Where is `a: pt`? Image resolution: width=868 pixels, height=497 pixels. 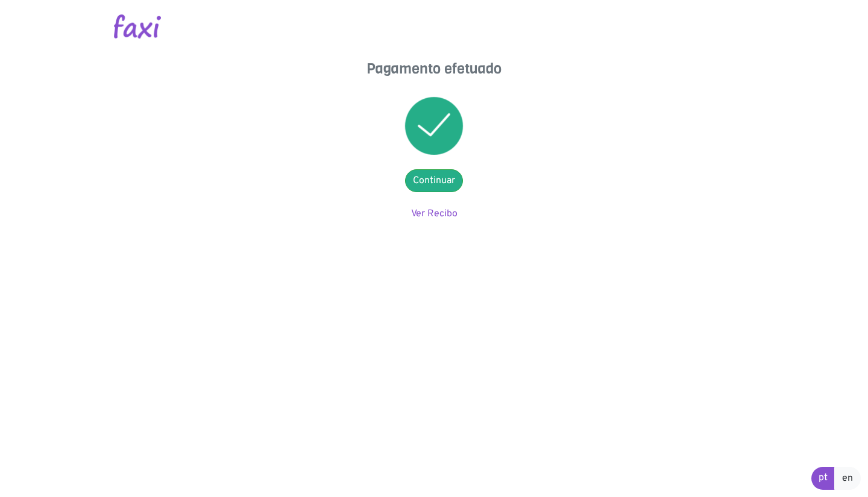 a: pt is located at coordinates (822, 479).